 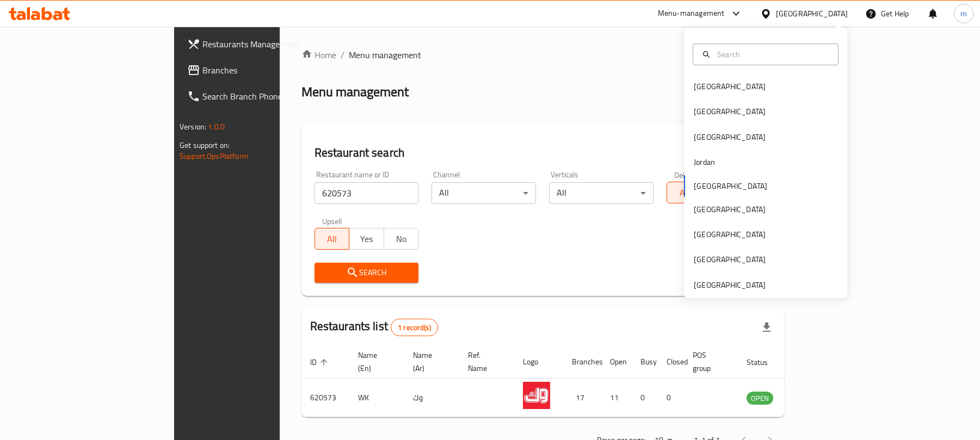 I want to click on h2: Menu management, so click(x=355, y=92).